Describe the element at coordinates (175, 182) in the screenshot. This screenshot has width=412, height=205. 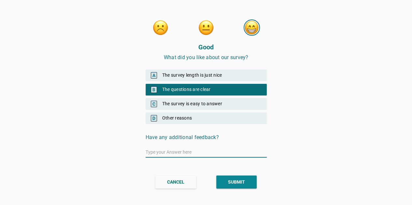
I see `div: CANCEL` at that location.